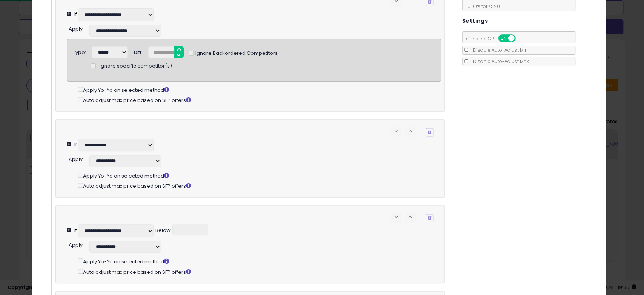 This screenshot has width=644, height=295. Describe the element at coordinates (499, 62) in the screenshot. I see `span: Disable Auto-Adjust Max` at that location.